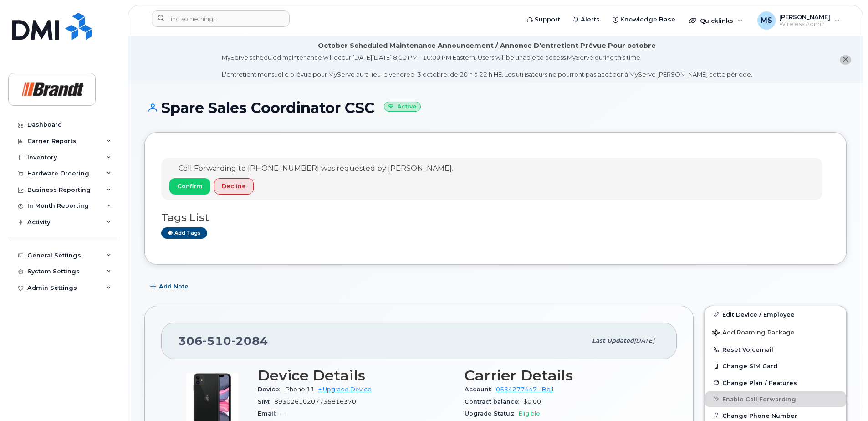  Describe the element at coordinates (171, 286) in the screenshot. I see `button: Add Note` at that location.